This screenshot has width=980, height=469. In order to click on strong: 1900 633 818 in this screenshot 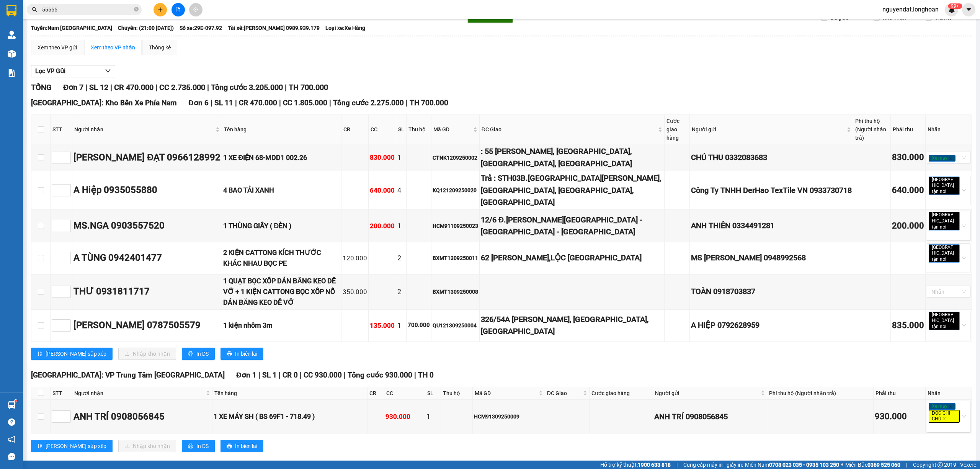, I will do `click(654, 465)`.